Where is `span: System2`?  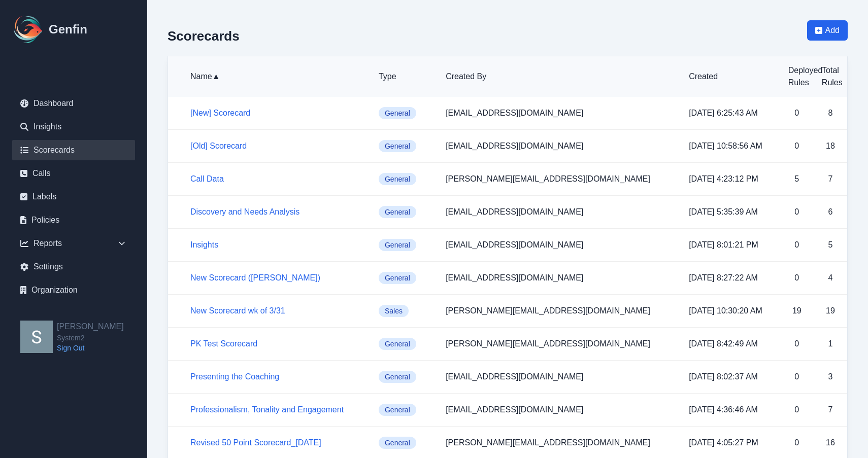
span: System2 is located at coordinates (90, 338).